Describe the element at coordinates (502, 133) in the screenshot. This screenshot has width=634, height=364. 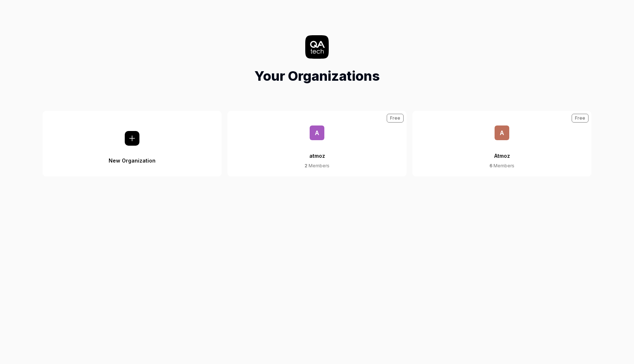
I see `span: A` at that location.